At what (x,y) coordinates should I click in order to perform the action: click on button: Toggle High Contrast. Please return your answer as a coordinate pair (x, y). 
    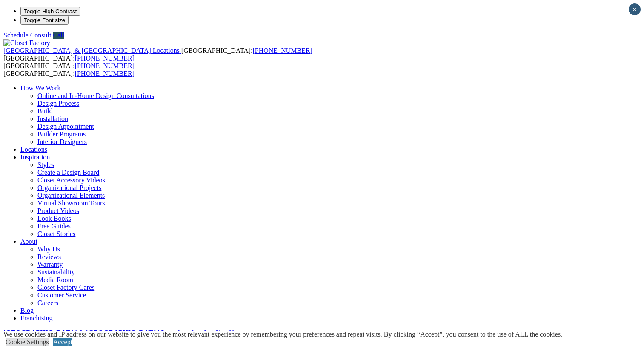
    Looking at the image, I should click on (50, 11).